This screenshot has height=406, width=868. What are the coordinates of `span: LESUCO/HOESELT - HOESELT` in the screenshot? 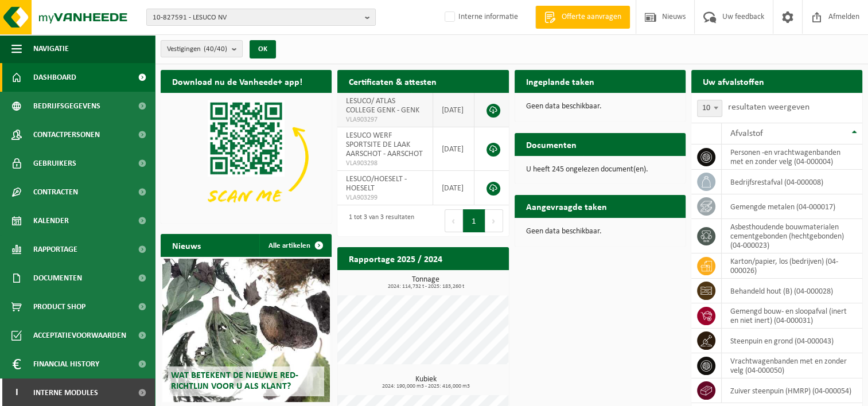 It's located at (376, 183).